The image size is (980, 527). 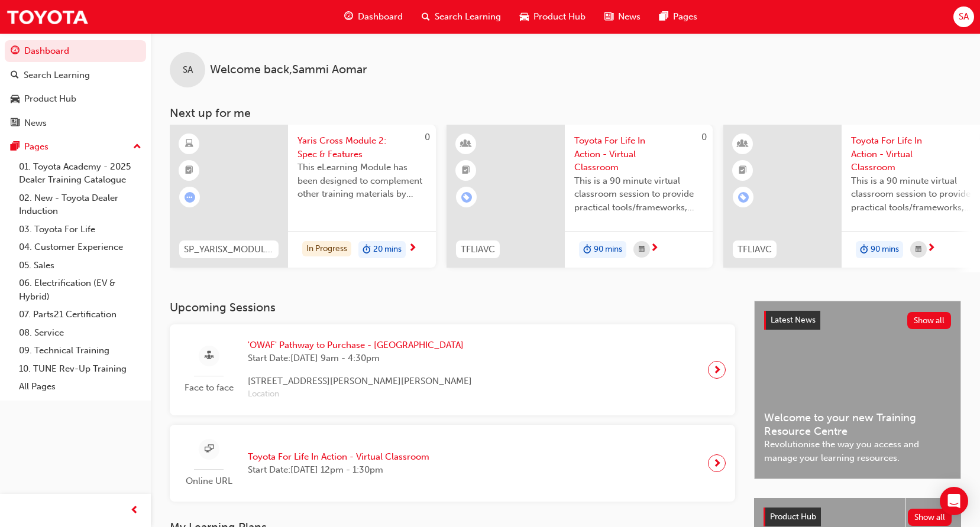 What do you see at coordinates (75, 51) in the screenshot?
I see `a: Dashboard` at bounding box center [75, 51].